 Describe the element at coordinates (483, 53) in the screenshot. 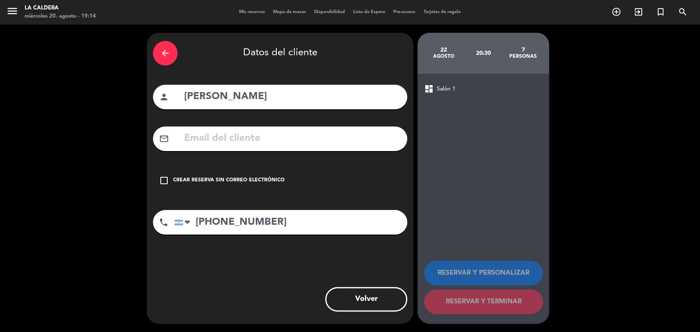

I see `div: 20:30` at that location.